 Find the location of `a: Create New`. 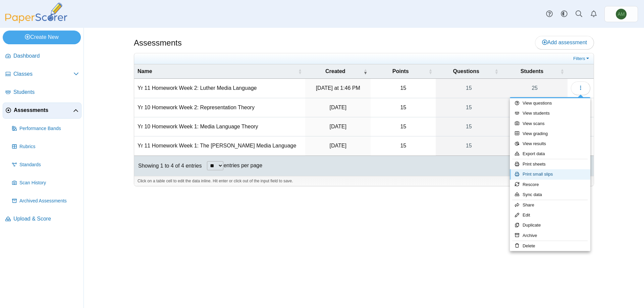

a: Create New is located at coordinates (41, 37).